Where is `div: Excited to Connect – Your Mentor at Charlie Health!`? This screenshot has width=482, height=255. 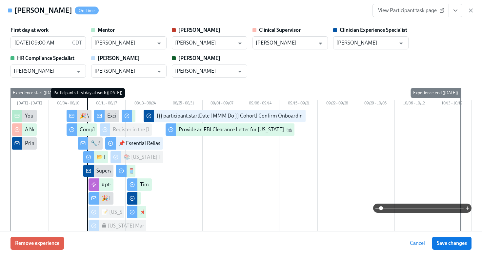 div: Excited to Connect – Your Mentor at Charlie Health! is located at coordinates (164, 116).